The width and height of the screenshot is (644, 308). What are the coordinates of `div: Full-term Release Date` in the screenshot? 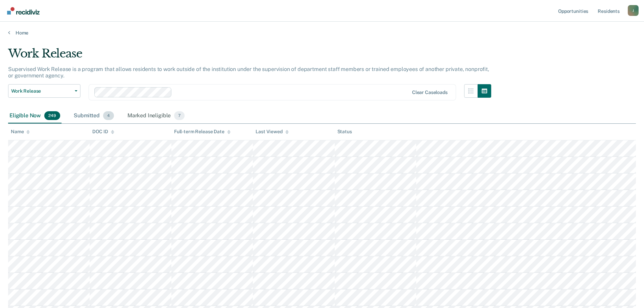 It's located at (202, 132).